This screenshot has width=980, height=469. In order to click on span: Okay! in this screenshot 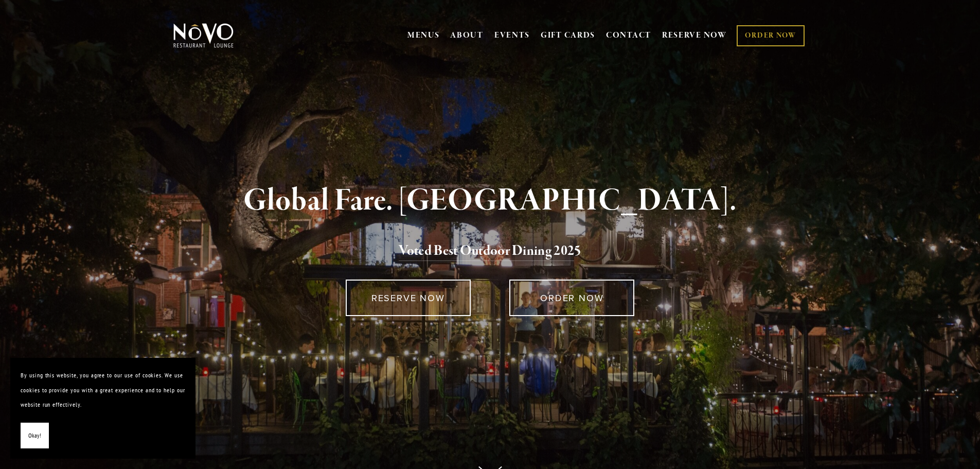, I will do `click(35, 435)`.